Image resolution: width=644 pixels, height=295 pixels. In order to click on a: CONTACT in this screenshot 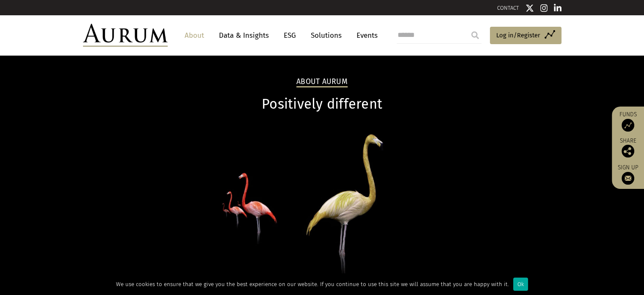, I will do `click(508, 8)`.